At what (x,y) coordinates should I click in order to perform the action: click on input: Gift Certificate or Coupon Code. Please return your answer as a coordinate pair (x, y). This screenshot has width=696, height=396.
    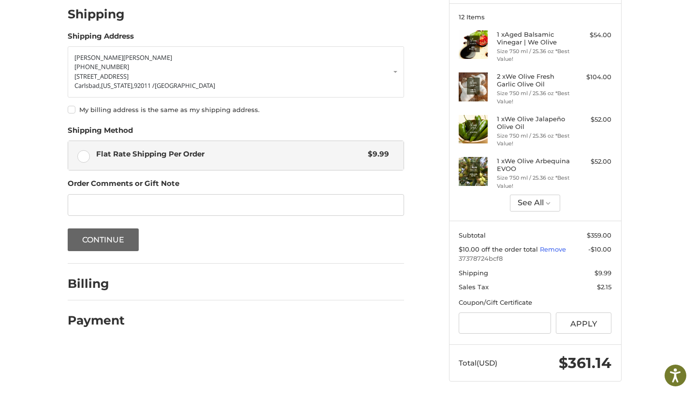
    Looking at the image, I should click on (504, 323).